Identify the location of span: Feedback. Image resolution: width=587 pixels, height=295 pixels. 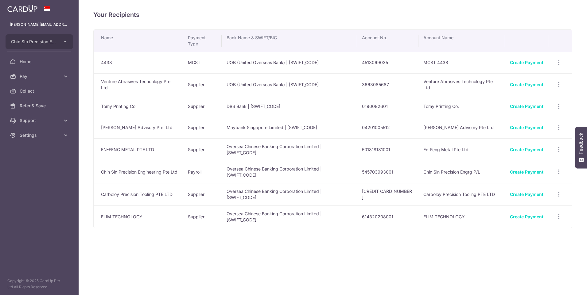
(581, 144).